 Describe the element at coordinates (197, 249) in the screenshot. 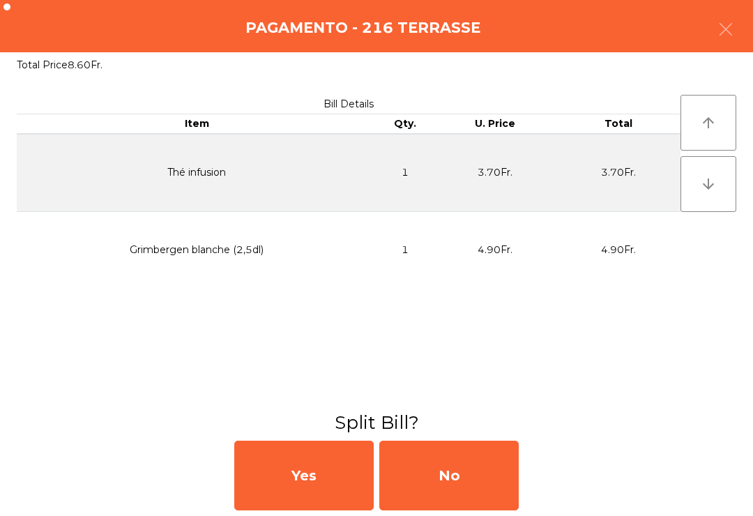

I see `td: Grimbergen blanche (2,5dl)` at that location.